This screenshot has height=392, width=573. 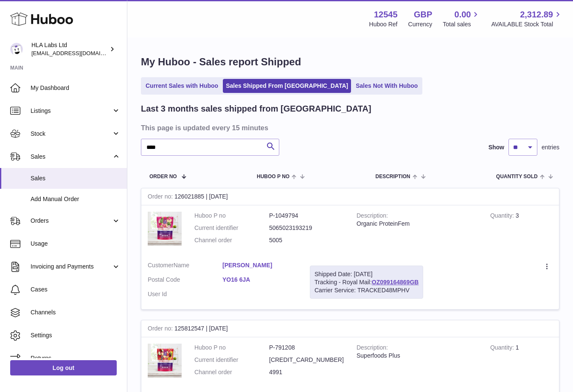 What do you see at coordinates (461, 19) in the screenshot?
I see `a: 0.00 Total sales` at bounding box center [461, 19].